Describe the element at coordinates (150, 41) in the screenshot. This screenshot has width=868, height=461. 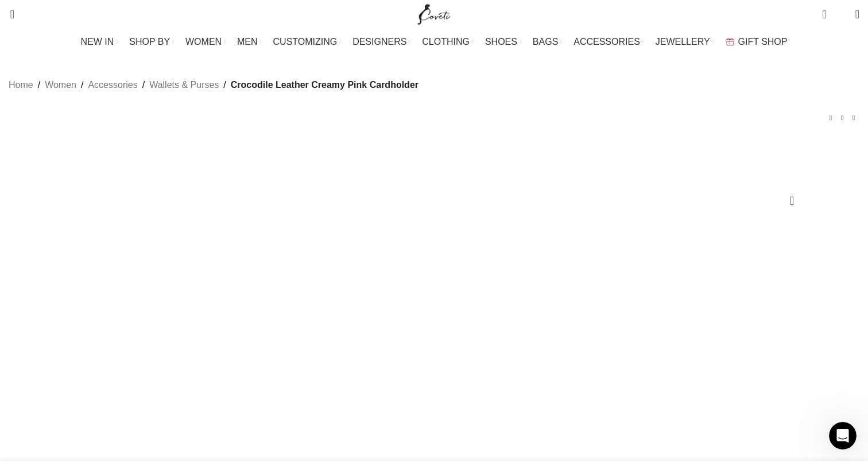
I see `span: SHOP BY` at that location.